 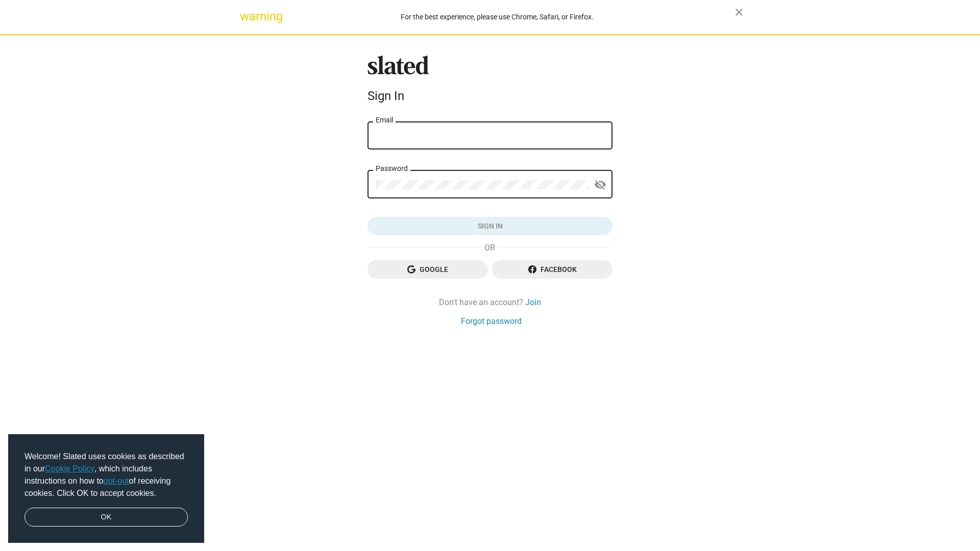 What do you see at coordinates (600, 185) in the screenshot?
I see `mat-icon: visibility_off` at bounding box center [600, 185].